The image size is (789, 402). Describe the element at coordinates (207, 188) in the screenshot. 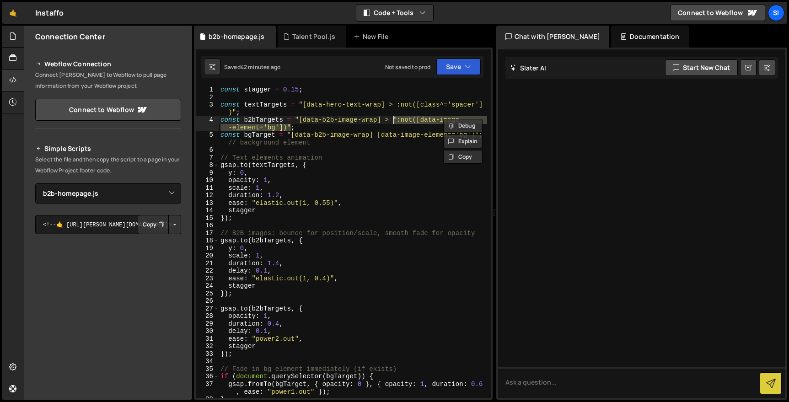

I see `div: 11` at that location.